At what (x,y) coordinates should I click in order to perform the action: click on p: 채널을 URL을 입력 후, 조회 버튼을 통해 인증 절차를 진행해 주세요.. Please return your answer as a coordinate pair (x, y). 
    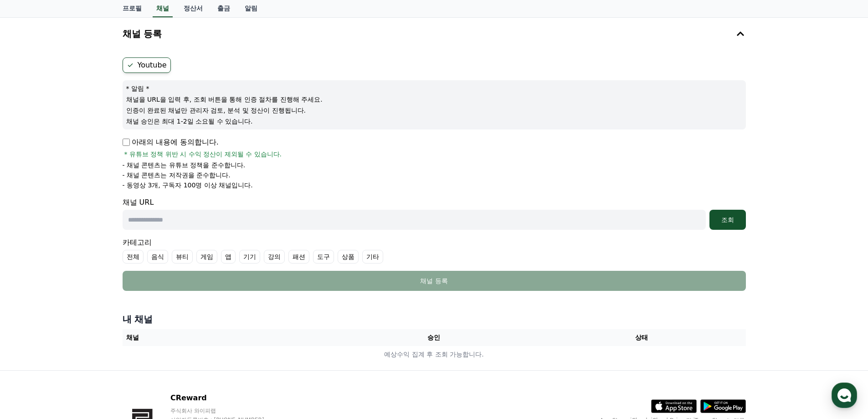
    Looking at the image, I should click on (434, 99).